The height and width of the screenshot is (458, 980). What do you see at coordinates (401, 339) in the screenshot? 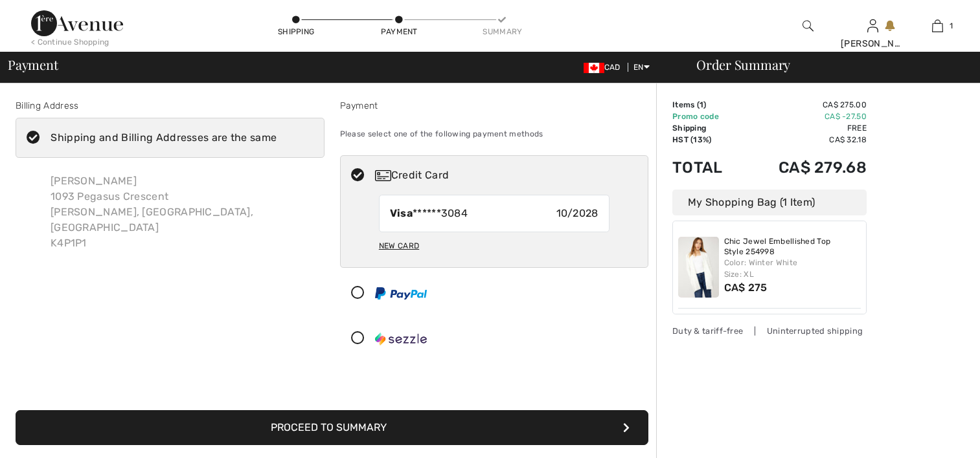
I see `img: Sezzle` at bounding box center [401, 339].